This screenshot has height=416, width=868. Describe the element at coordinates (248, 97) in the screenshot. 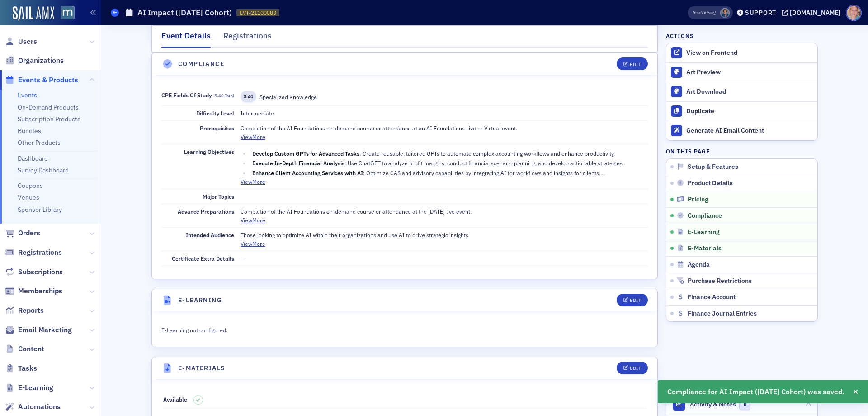

I see `span: 5.40` at that location.